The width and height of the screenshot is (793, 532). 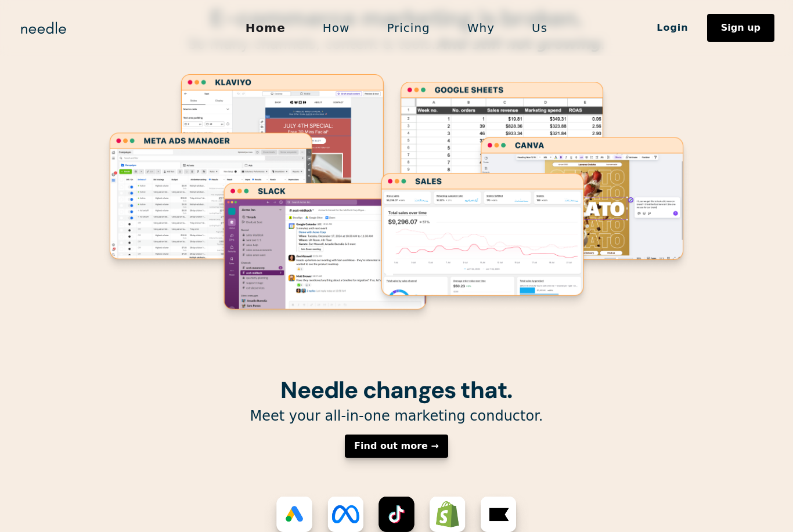 I want to click on div: Find out more →, so click(x=396, y=446).